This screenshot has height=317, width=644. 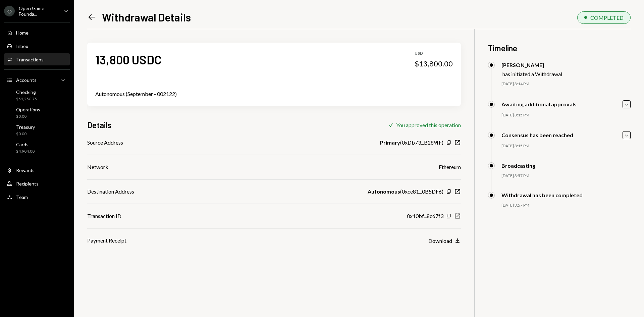 What do you see at coordinates (391, 143) in the screenshot?
I see `b: Primary` at bounding box center [391, 143].